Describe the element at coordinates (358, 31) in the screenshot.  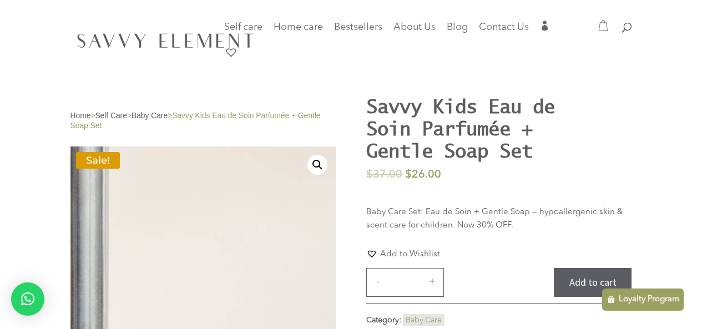
I see `a: Bestsellers` at that location.